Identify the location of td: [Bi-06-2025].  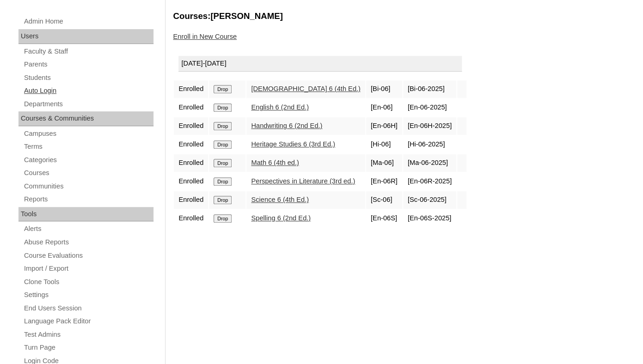
(429, 89).